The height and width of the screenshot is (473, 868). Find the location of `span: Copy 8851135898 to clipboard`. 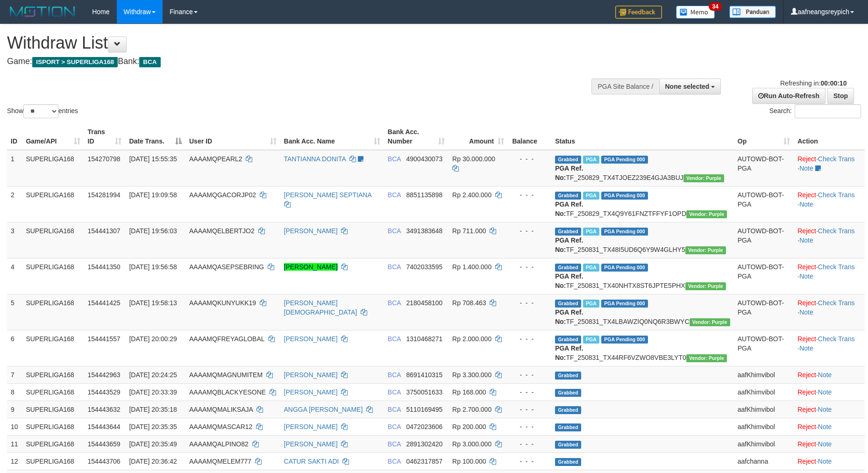

span: Copy 8851135898 to clipboard is located at coordinates (425, 195).